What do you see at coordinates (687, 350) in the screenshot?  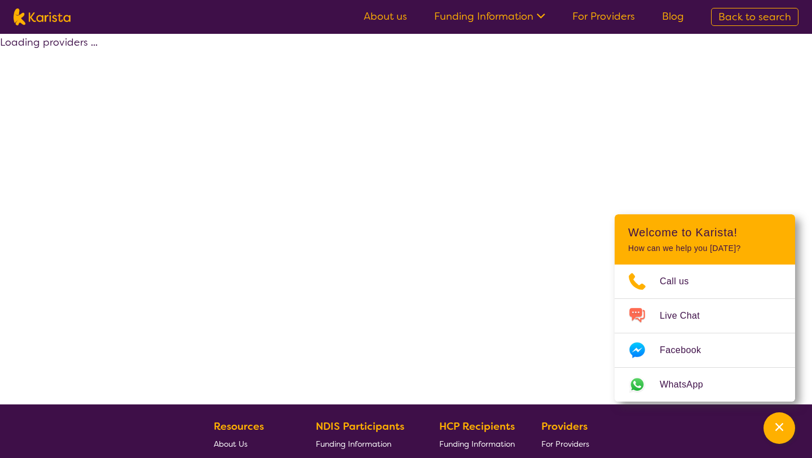 I see `span: Facebook` at bounding box center [687, 350].